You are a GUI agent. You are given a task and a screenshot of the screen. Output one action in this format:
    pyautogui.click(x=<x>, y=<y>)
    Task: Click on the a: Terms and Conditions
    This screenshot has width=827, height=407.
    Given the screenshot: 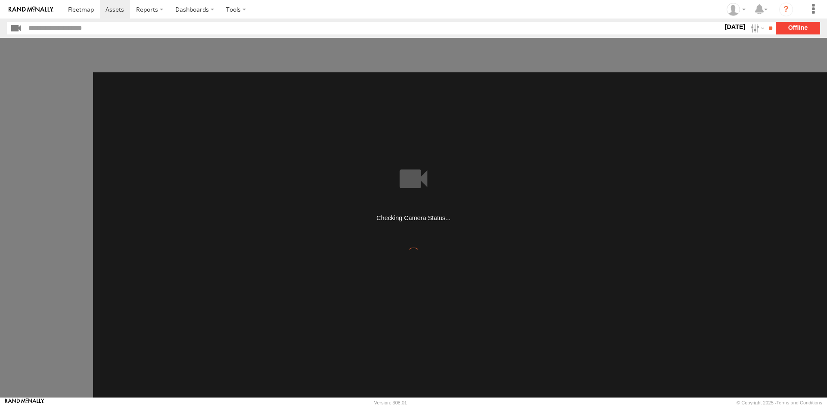 What is the action you would take?
    pyautogui.click(x=800, y=403)
    